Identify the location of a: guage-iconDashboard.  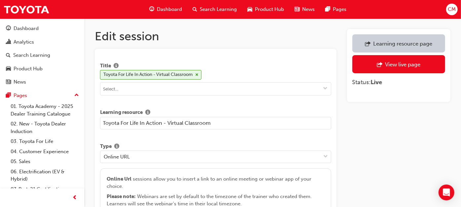
(166, 9).